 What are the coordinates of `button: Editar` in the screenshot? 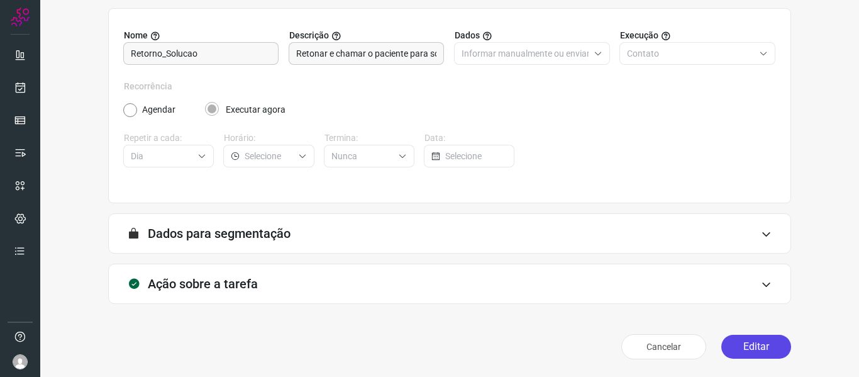 It's located at (756, 346).